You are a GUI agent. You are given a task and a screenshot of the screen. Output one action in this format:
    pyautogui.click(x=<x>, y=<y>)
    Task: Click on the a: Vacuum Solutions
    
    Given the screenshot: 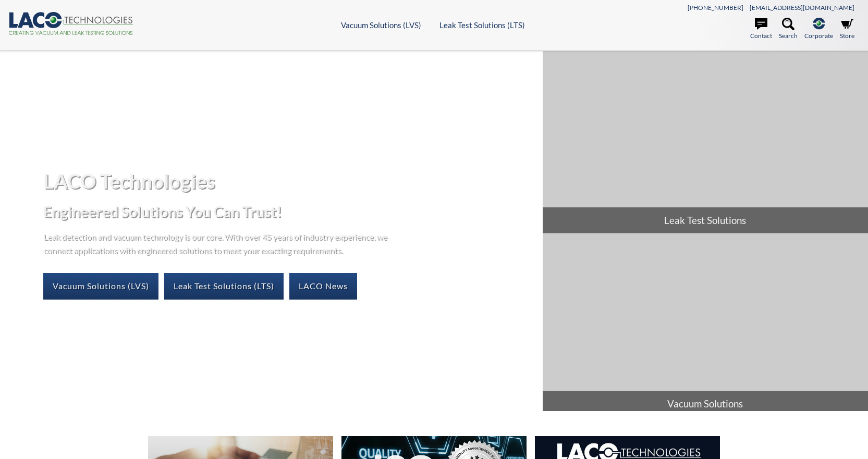 What is the action you would take?
    pyautogui.click(x=706, y=325)
    